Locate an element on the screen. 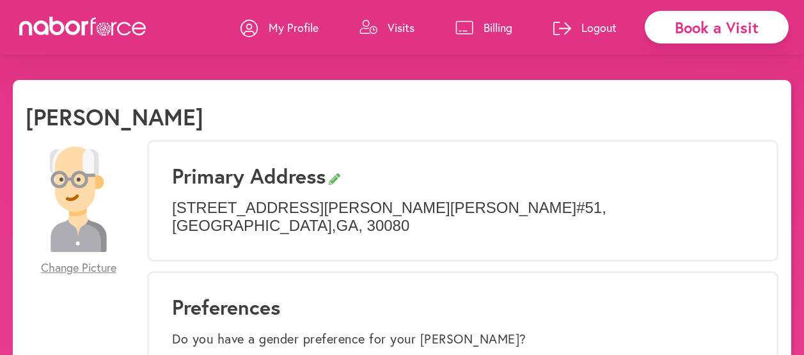 The height and width of the screenshot is (355, 804). div: Book a Visit is located at coordinates (716, 27).